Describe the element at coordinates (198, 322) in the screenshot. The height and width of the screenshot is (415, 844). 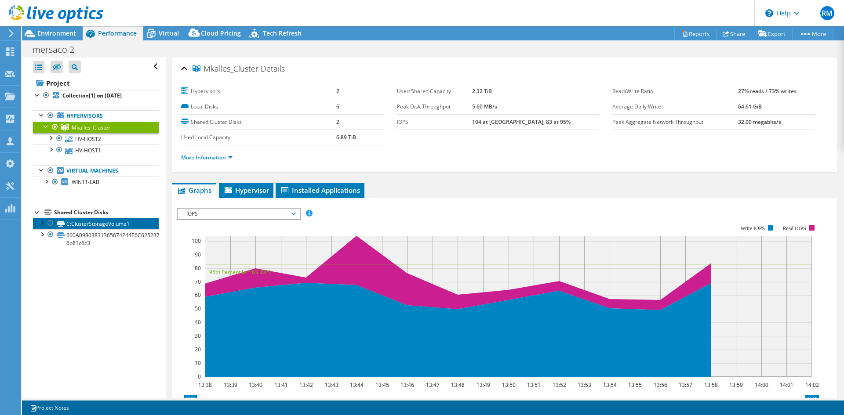
I see `text: 40` at that location.